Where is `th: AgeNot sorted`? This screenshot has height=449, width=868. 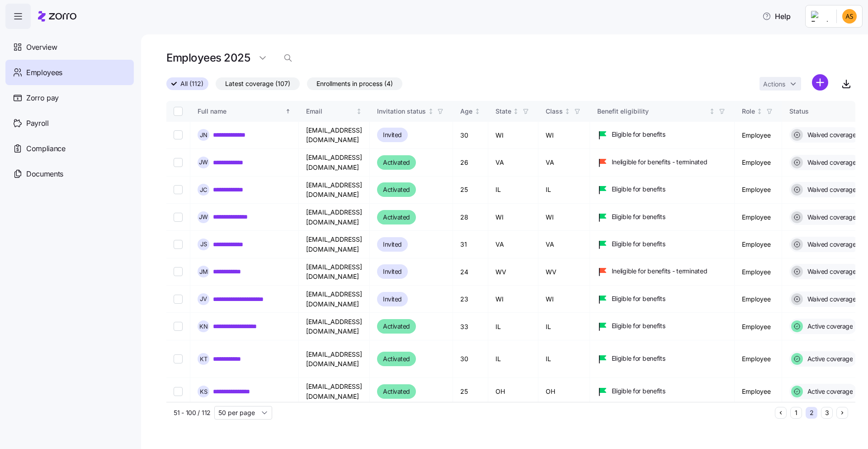
th: AgeNot sorted is located at coordinates (471, 111).